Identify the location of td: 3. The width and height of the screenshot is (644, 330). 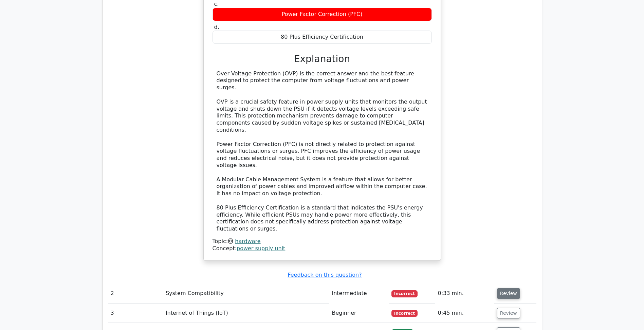
(135, 313).